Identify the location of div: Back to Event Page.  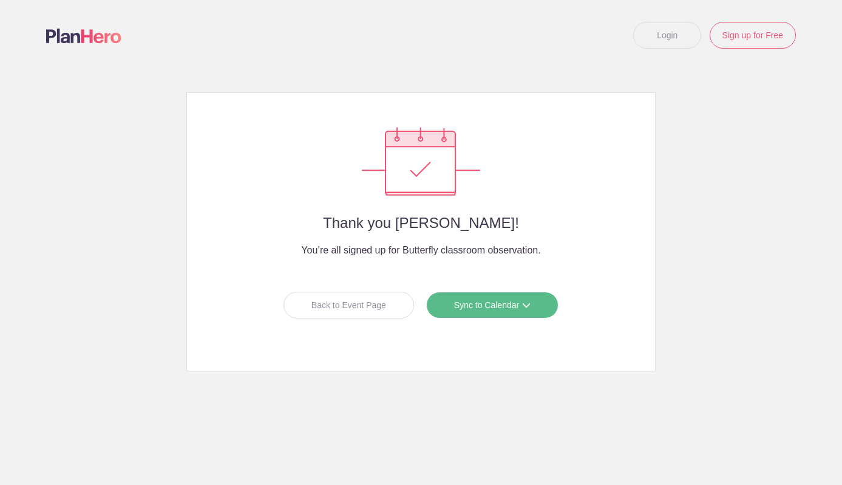
(349, 305).